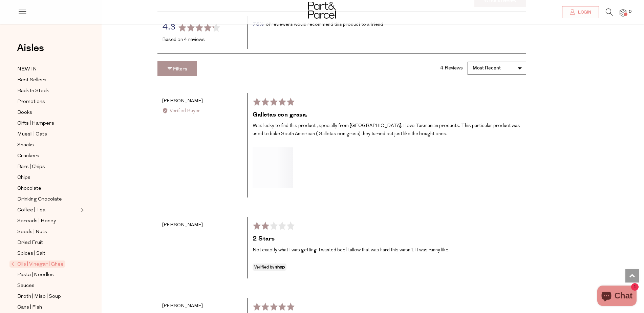 The image size is (644, 313). Describe the element at coordinates (48, 188) in the screenshot. I see `a: Chocolate` at that location.